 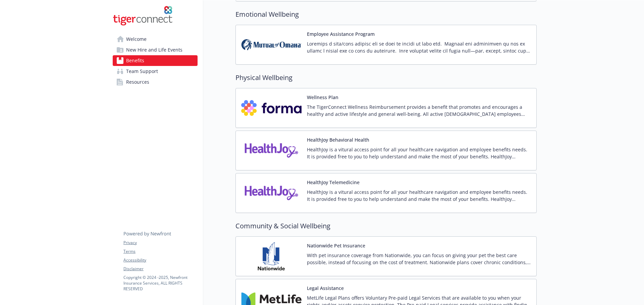 I want to click on img: Mutual of Omaha Insurance Company carrier logo, so click(x=271, y=44).